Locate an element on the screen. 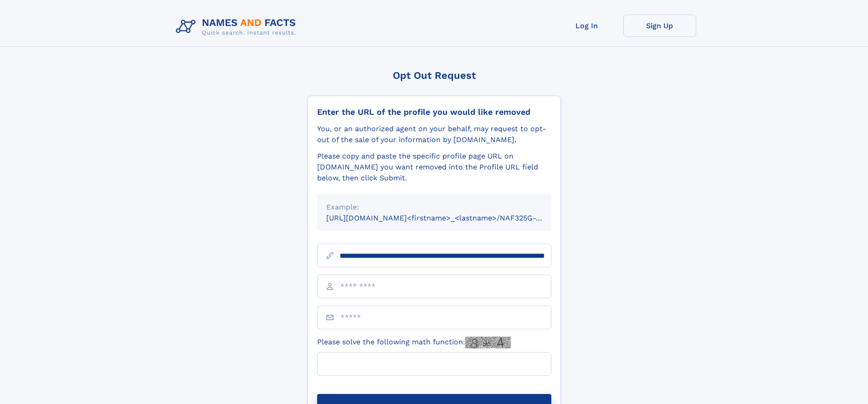 The width and height of the screenshot is (868, 404). div: You, or an authorized agent on your behalf, may request to opt-out of the sale of your informatio... is located at coordinates (434, 134).